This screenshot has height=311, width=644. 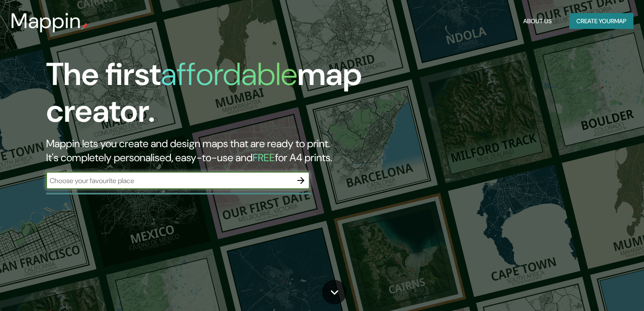 I want to click on font: Create your map, so click(x=601, y=21).